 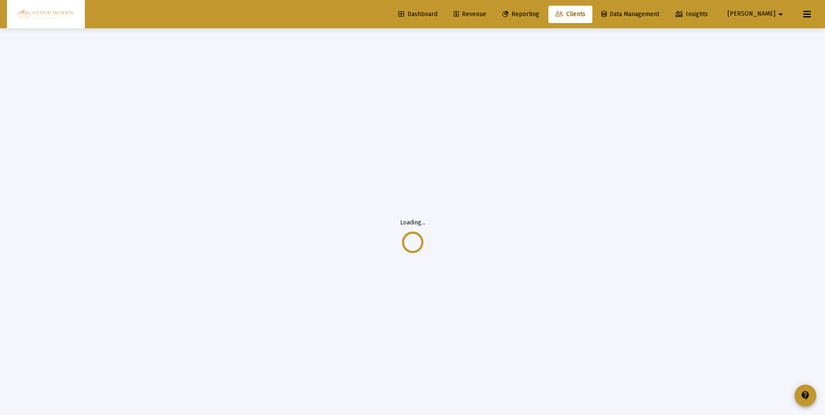 I want to click on a: Insights, so click(x=692, y=14).